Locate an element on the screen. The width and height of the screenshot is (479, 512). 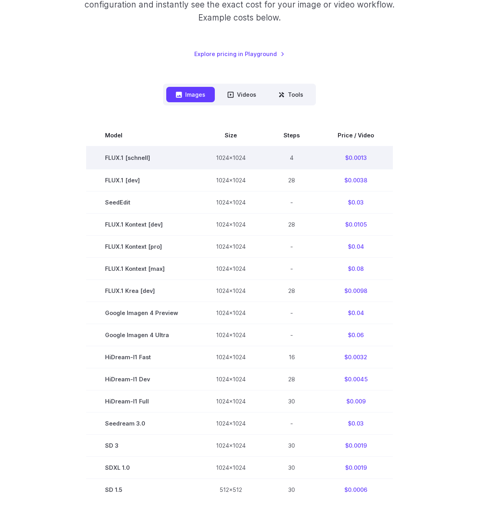
td: SDXL 1.0 is located at coordinates (141, 468).